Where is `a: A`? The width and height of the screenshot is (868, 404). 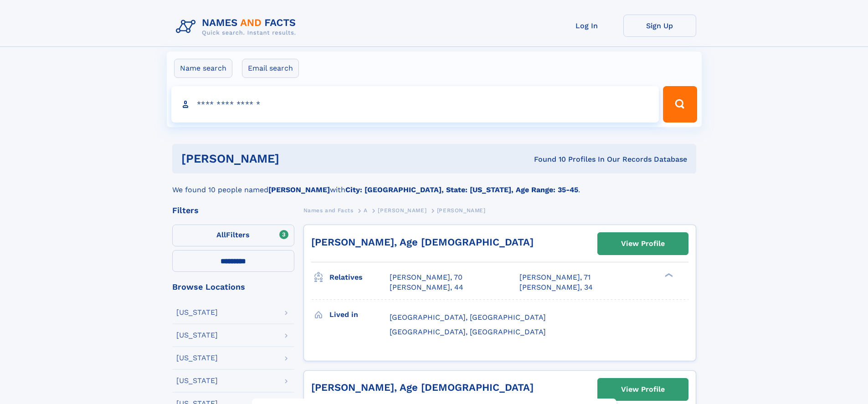
a: A is located at coordinates (366, 210).